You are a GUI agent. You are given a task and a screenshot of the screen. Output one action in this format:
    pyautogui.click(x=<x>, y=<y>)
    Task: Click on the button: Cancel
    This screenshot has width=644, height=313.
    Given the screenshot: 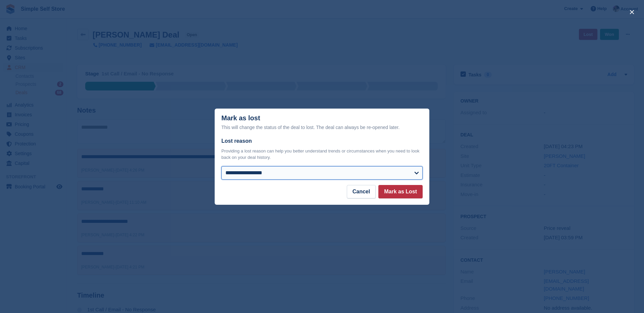 What is the action you would take?
    pyautogui.click(x=361, y=192)
    